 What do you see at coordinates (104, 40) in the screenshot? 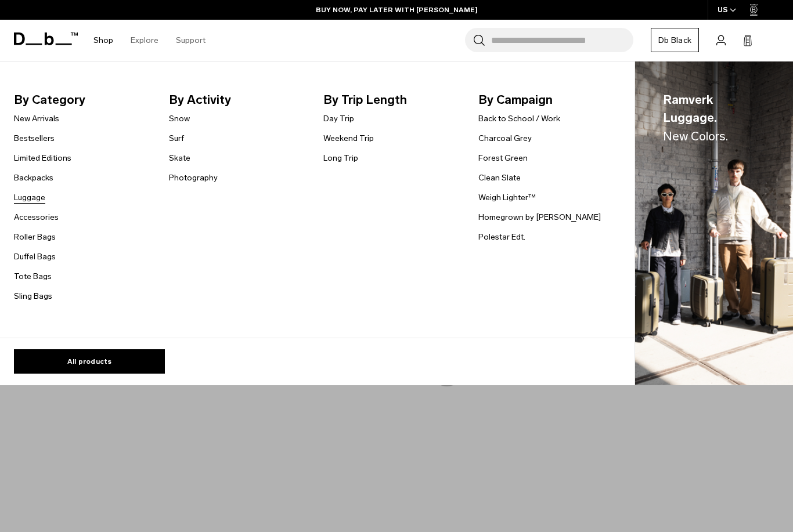
I see `a: Shop` at bounding box center [104, 40].